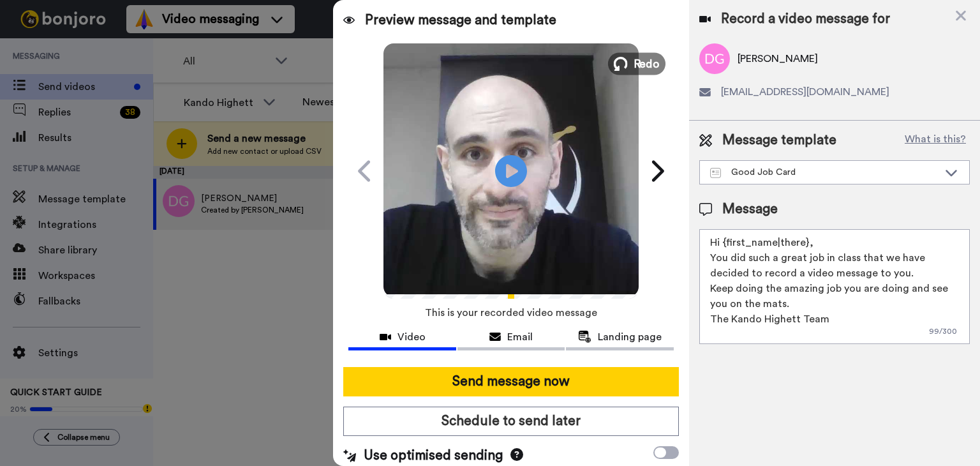  Describe the element at coordinates (511, 313) in the screenshot. I see `span: This is your recorded video message` at that location.